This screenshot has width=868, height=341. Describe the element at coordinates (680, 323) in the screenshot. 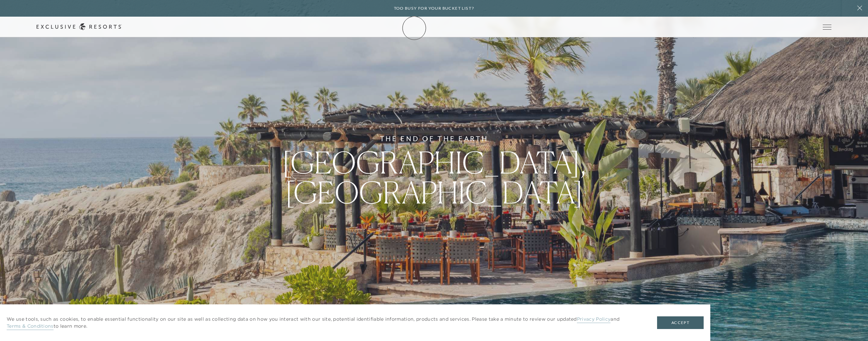

I see `button: Accept` at that location.